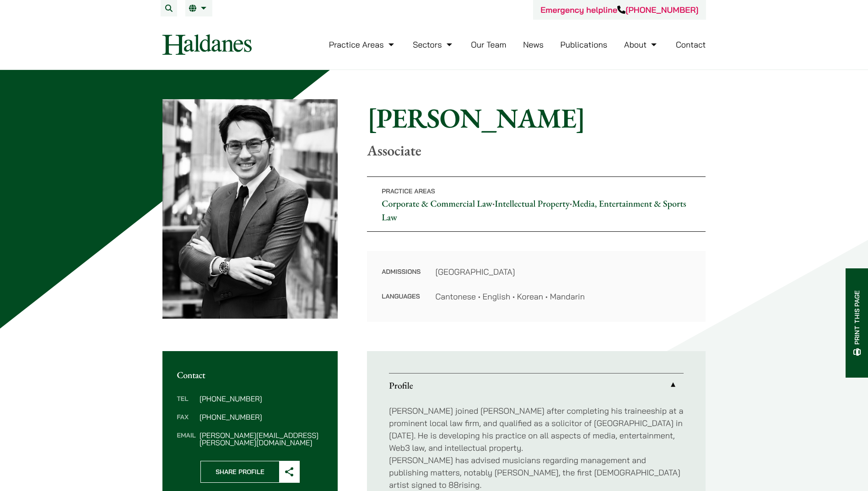  I want to click on a: Publications, so click(584, 44).